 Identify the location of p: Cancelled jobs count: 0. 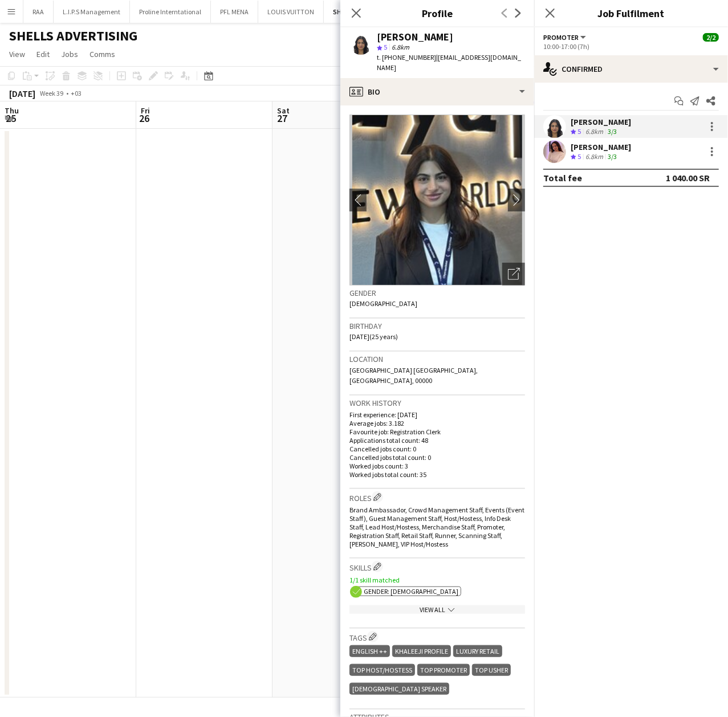
(437, 448).